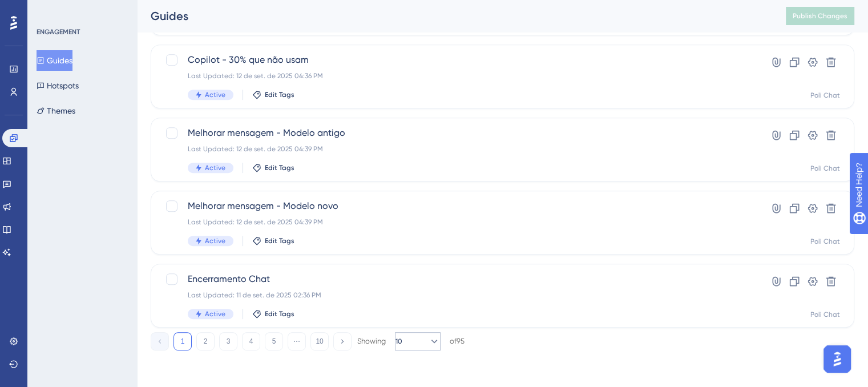  I want to click on button: 1, so click(182, 342).